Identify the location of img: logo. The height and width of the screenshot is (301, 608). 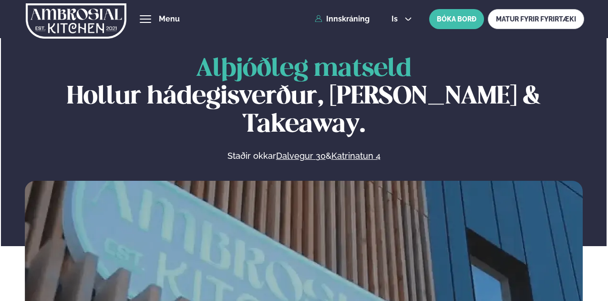
(76, 21).